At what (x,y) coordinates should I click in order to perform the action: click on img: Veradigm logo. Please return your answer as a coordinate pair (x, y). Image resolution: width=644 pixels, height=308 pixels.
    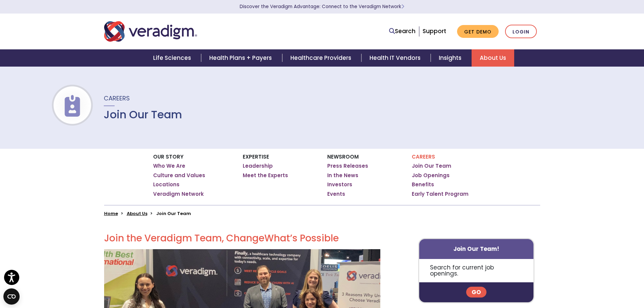
    Looking at the image, I should click on (151, 32).